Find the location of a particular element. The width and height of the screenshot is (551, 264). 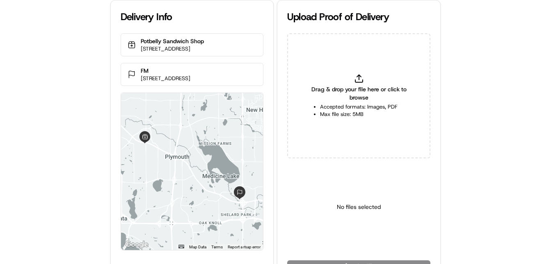

a: Terms is located at coordinates (217, 246).